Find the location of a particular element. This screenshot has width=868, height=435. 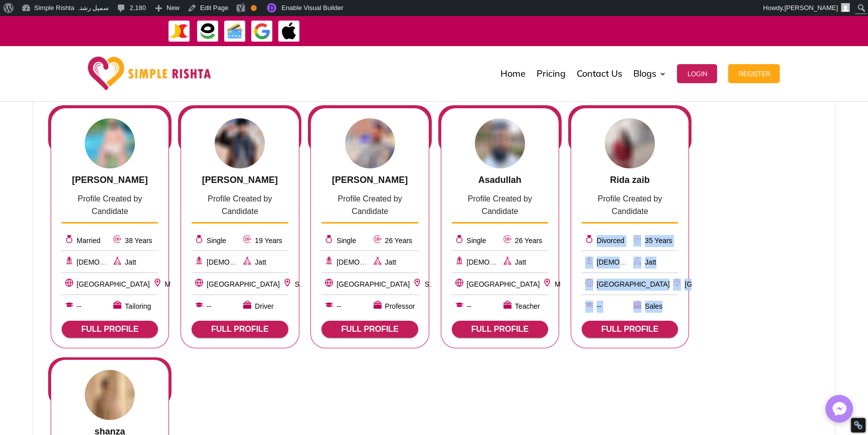

img: gxAAAAAElFTkSuQmCC is located at coordinates (239, 143).